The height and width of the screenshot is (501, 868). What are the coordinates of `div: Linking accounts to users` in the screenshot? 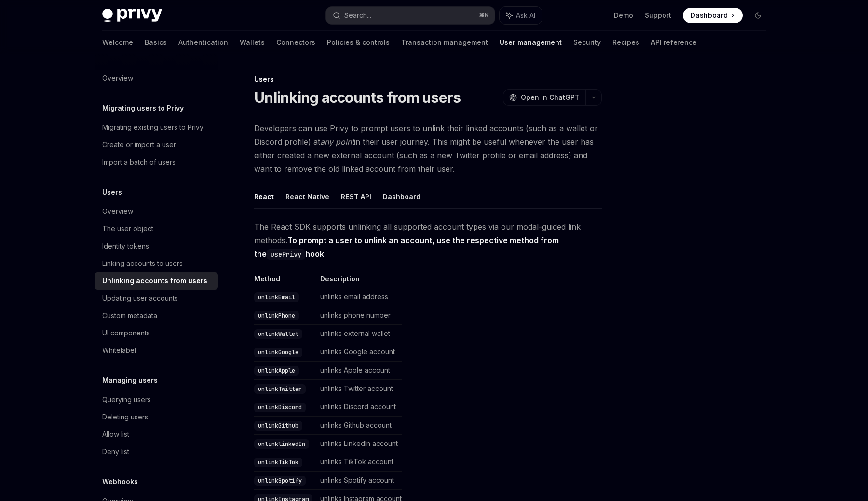 It's located at (142, 264).